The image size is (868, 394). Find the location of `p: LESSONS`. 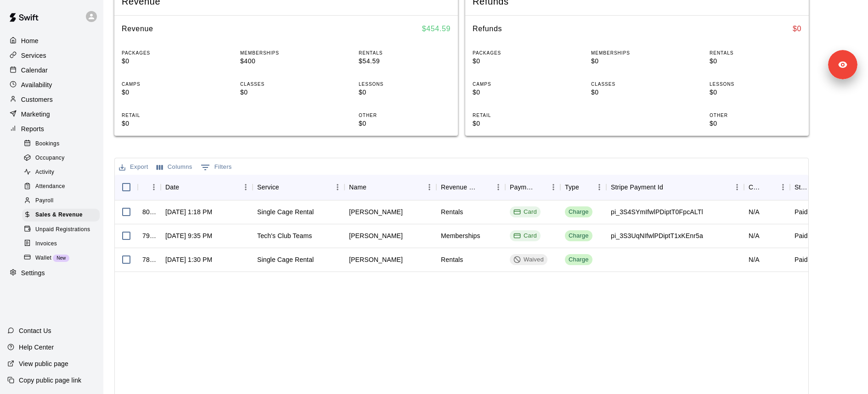

p: LESSONS is located at coordinates (404, 84).